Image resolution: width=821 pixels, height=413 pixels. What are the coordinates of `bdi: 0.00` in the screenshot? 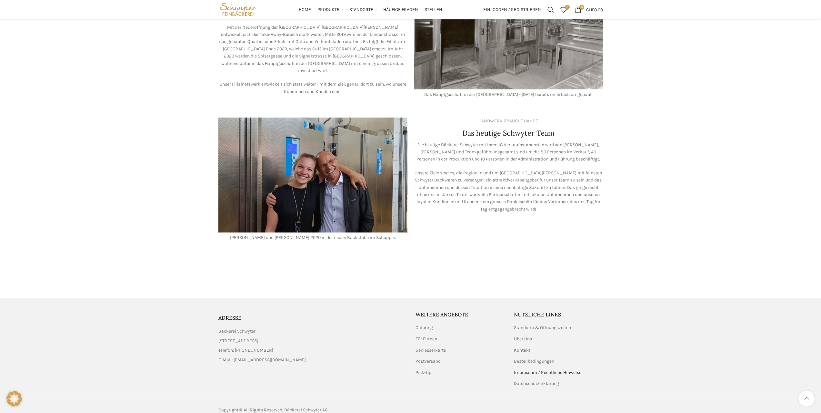 It's located at (595, 9).